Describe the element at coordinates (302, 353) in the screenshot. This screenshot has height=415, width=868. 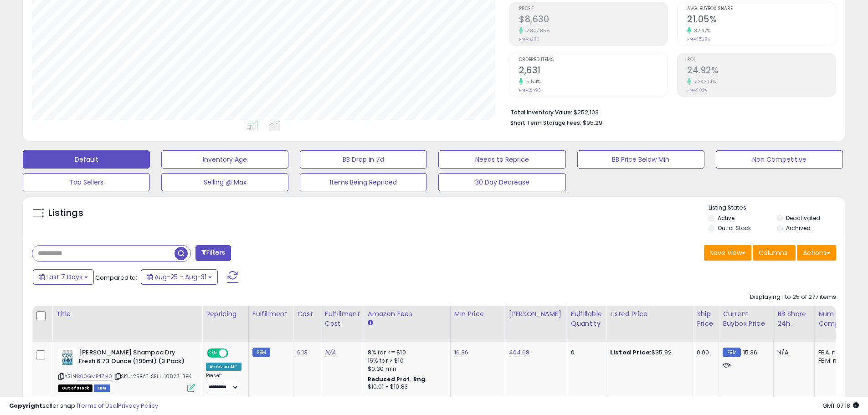
I see `a: 6.13` at that location.